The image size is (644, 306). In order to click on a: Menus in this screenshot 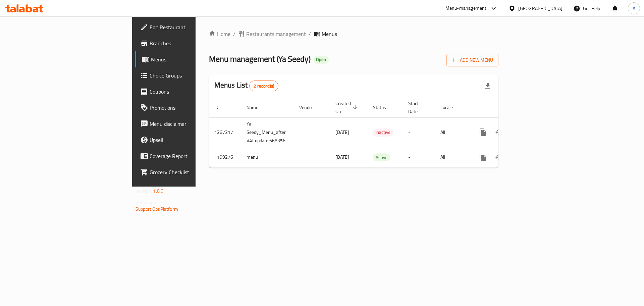, I will do `click(187, 59)`.